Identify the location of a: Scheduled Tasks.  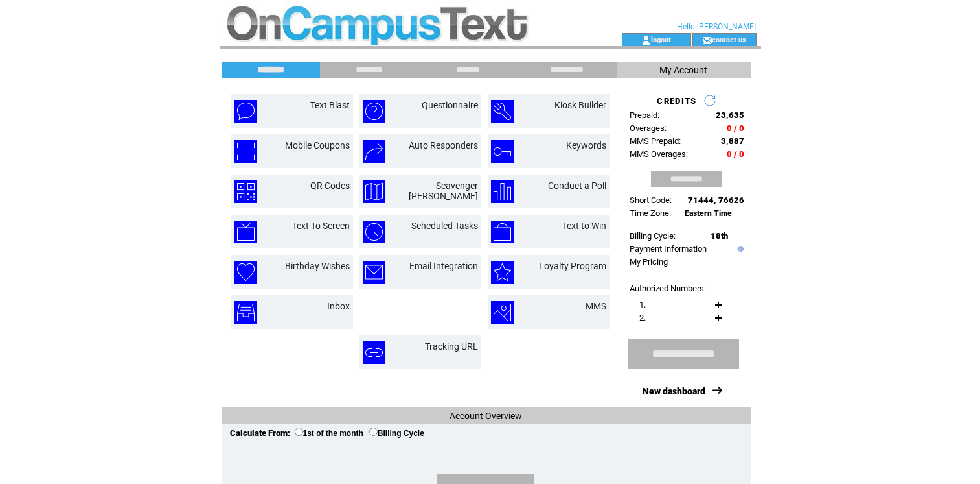
(445, 226).